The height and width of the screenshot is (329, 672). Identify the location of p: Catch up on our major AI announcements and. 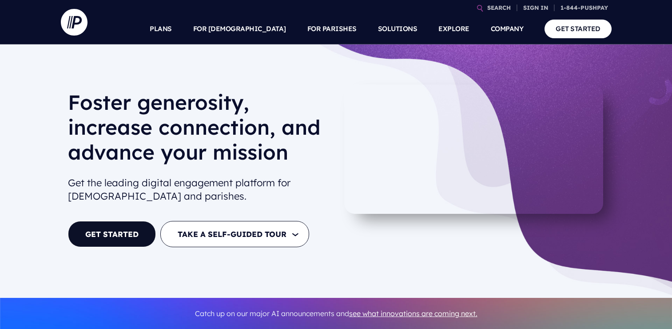
(336, 313).